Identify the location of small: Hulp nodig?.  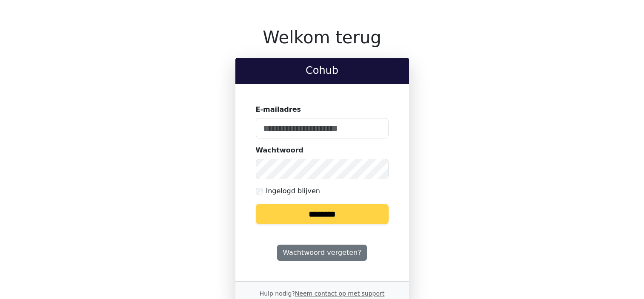
(322, 293).